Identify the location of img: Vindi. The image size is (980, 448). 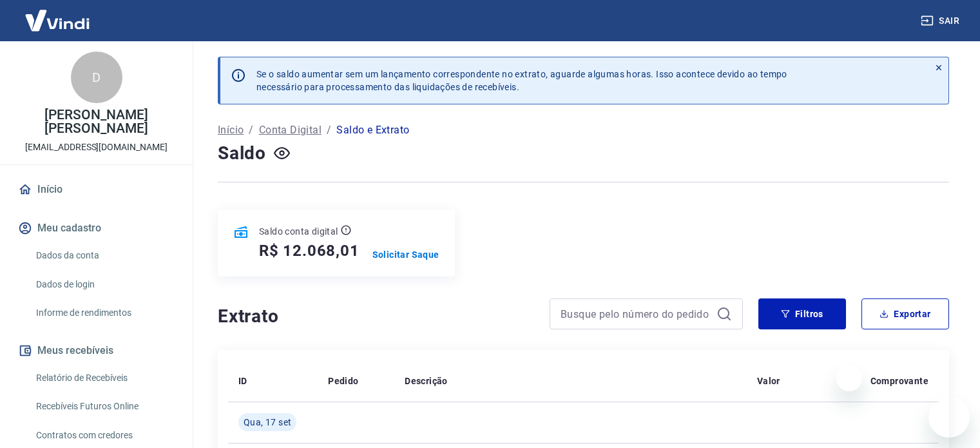
(57, 20).